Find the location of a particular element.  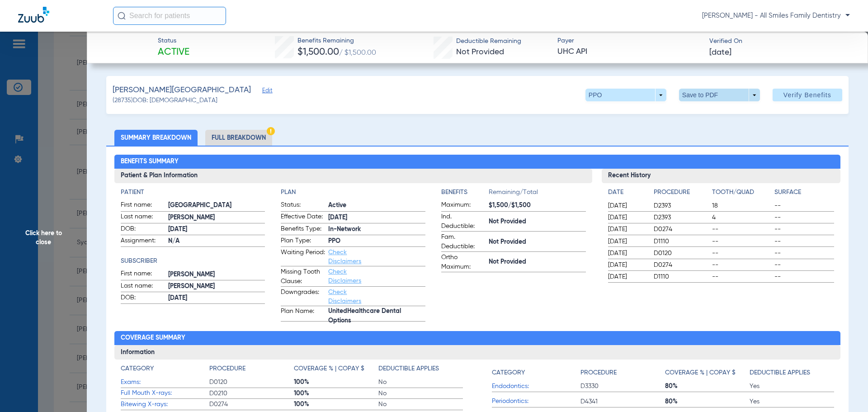

span: D2393 is located at coordinates (681, 206).